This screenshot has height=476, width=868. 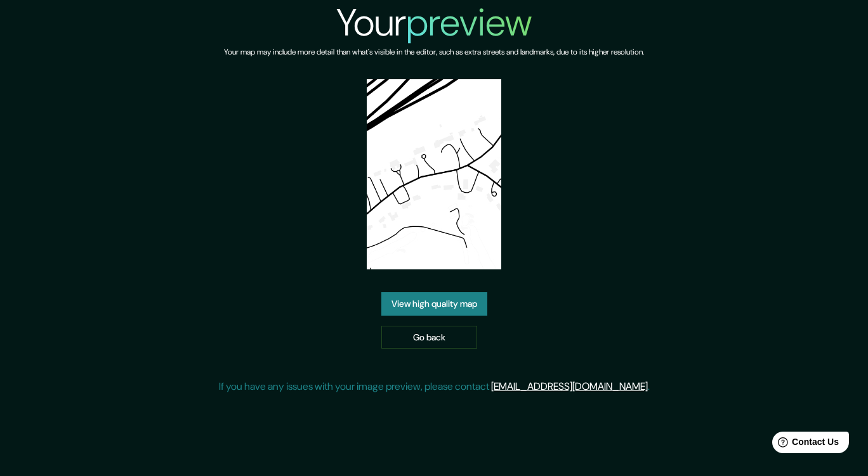 What do you see at coordinates (434, 387) in the screenshot?
I see `p: If you have any issues with your image preview, please contact .` at bounding box center [434, 387].